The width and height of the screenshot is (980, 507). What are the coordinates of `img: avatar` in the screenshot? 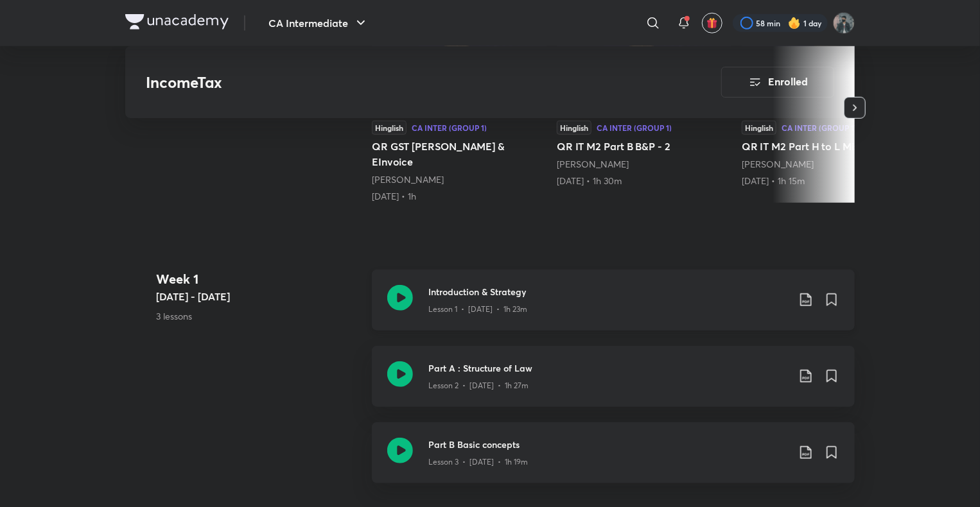 It's located at (712, 23).